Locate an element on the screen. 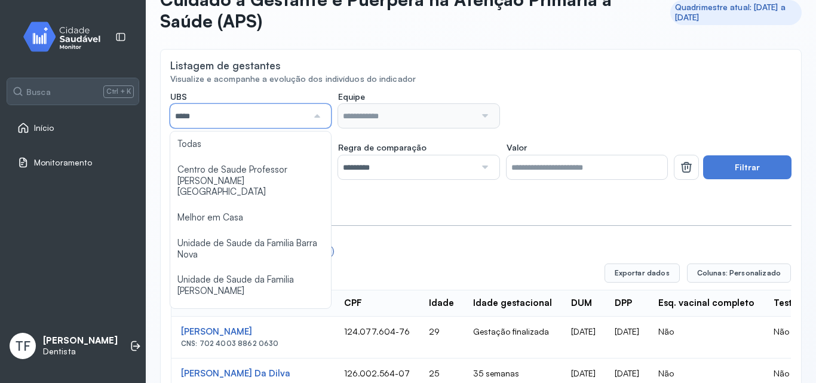  td: 124.077.604-76 is located at coordinates (377, 338).